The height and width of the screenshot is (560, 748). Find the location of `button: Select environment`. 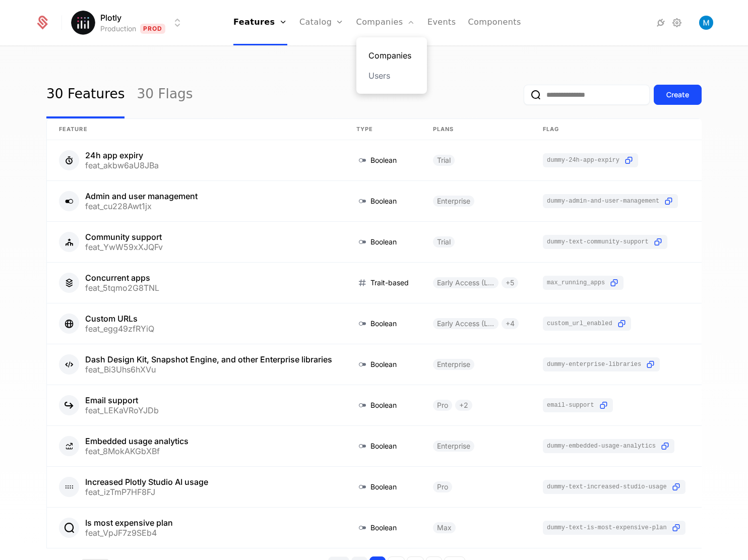

button: Select environment is located at coordinates (129, 22).